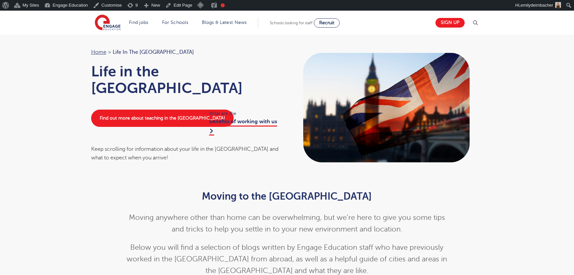 The image size is (574, 275). I want to click on a: benefits of working with us, so click(243, 127).